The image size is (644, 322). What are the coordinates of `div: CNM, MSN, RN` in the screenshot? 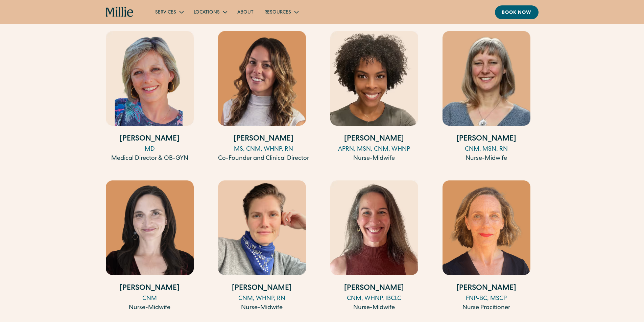 It's located at (486, 149).